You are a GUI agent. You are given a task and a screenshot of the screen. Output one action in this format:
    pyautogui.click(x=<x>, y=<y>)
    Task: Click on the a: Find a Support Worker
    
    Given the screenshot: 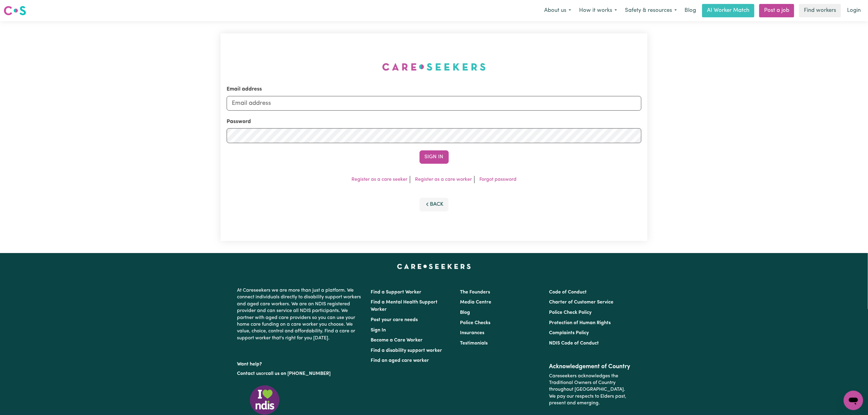 What is the action you would take?
    pyautogui.click(x=396, y=293)
    